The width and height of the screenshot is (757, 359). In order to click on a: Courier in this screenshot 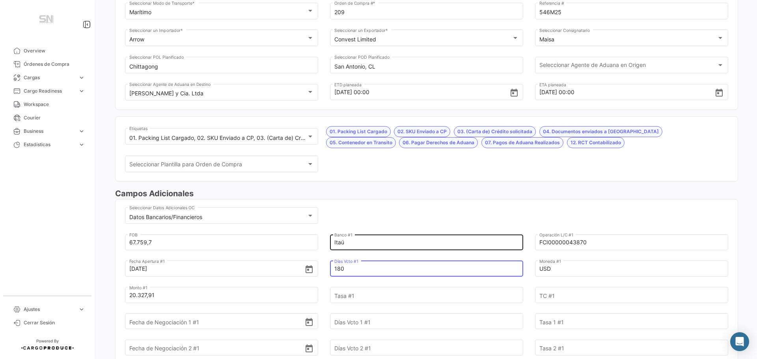, I will do `click(47, 118)`.